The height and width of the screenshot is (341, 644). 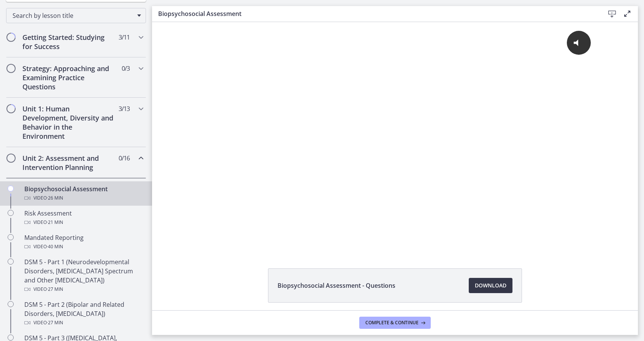 What do you see at coordinates (73, 16) in the screenshot?
I see `span: Search by lesson title` at bounding box center [73, 16].